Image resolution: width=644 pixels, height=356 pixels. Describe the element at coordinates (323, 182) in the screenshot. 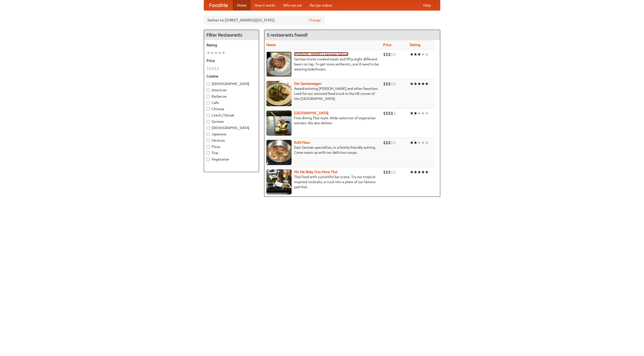

I see `p: Thai food with a youthful bar scene. Try our tropical inspired cocktails, or tuck into a plate of...` at that location.